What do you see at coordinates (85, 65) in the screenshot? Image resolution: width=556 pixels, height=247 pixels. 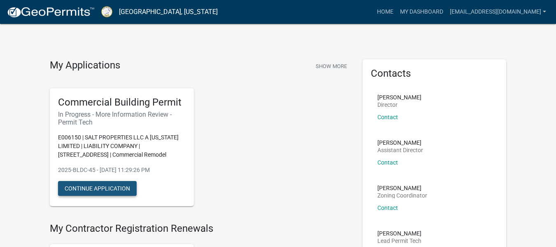 I see `h4: My Applications` at bounding box center [85, 65].